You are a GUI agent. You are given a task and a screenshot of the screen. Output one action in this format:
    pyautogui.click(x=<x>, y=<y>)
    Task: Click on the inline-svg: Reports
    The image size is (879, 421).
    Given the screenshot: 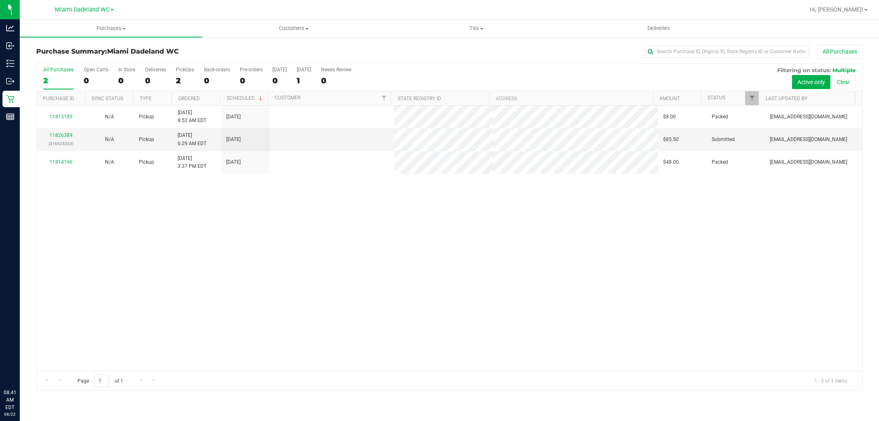 What is the action you would take?
    pyautogui.click(x=10, y=117)
    